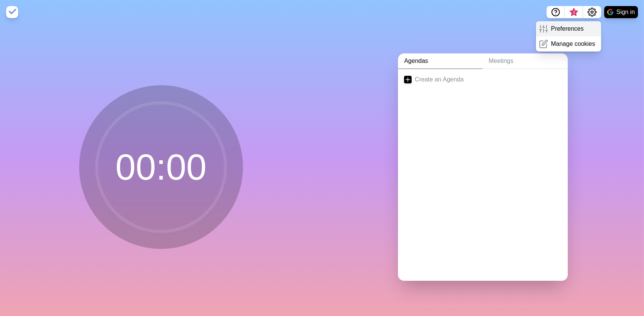 The width and height of the screenshot is (644, 316). What do you see at coordinates (574, 13) in the screenshot?
I see `span: 3` at bounding box center [574, 13].